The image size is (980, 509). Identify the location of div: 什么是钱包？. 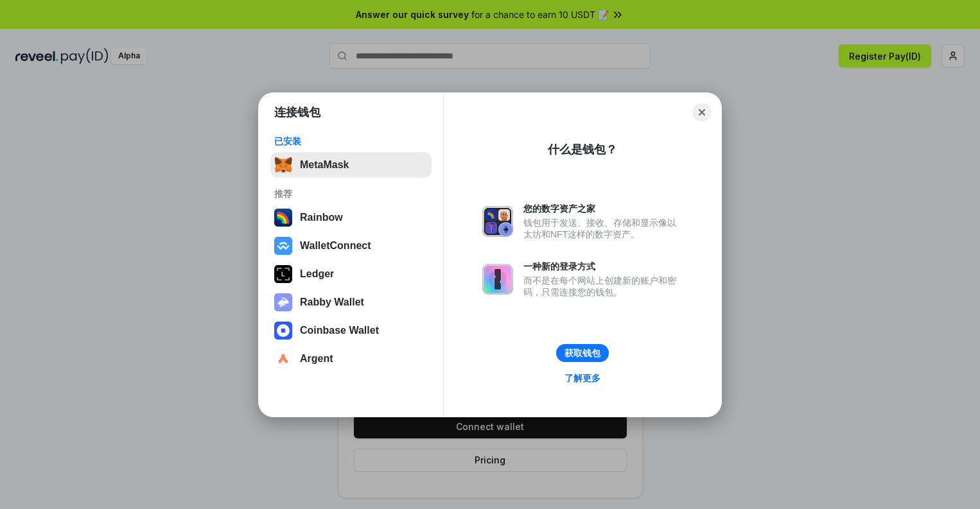
(582, 150).